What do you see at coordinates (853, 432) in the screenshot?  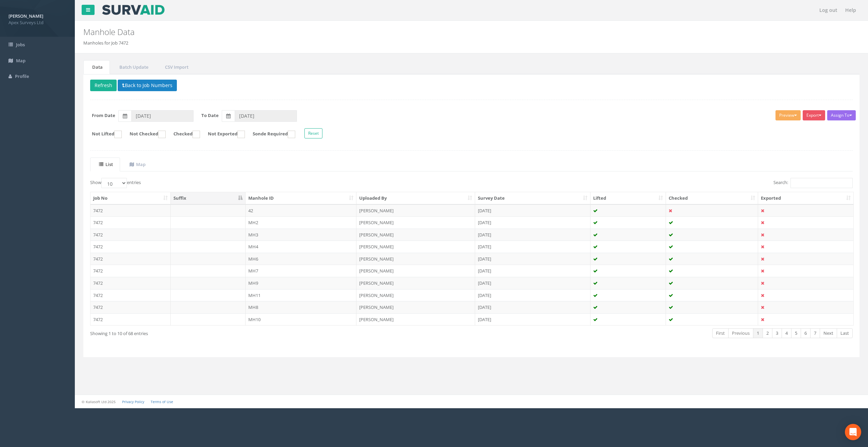 I see `div: Open Intercom Messenger` at bounding box center [853, 432].